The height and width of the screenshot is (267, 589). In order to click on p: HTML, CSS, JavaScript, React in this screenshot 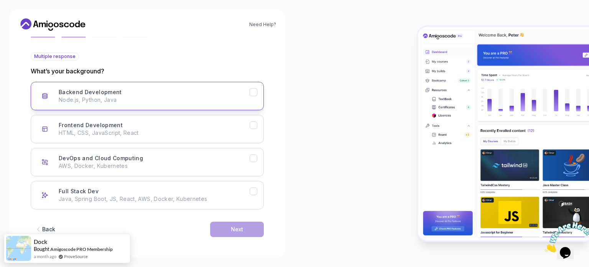, I will do `click(154, 133)`.